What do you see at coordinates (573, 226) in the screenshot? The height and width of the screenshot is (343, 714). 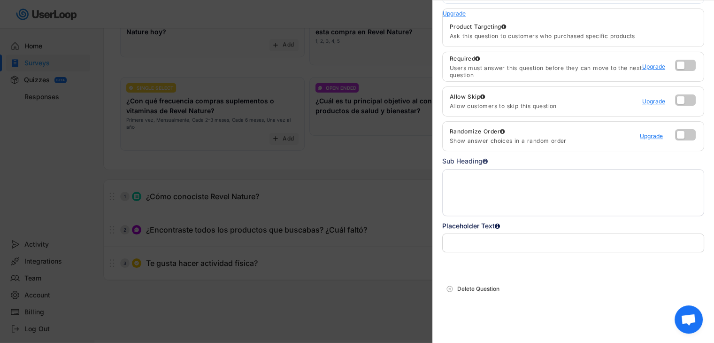 I see `div: Placeholder Text` at bounding box center [573, 226].